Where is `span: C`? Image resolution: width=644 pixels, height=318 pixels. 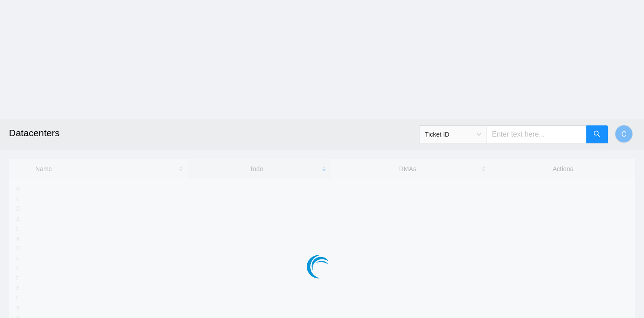
span: C is located at coordinates (624, 134).